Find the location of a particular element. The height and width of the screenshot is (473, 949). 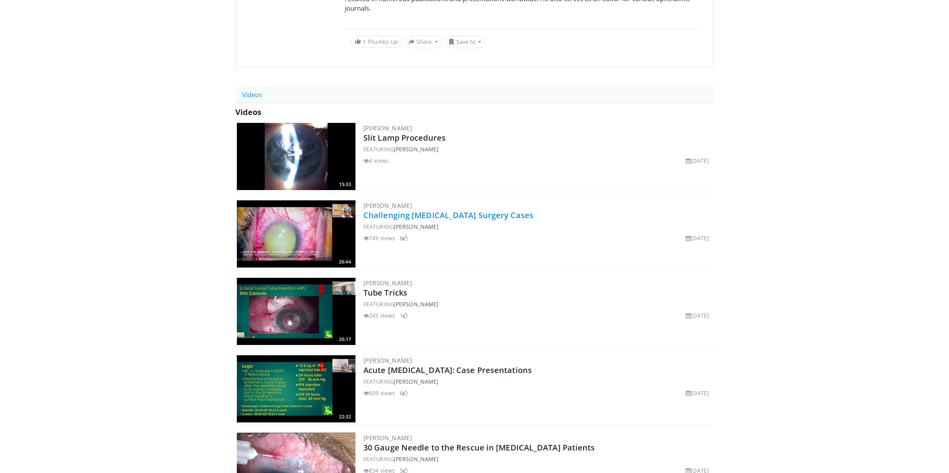

img: 5ec17608-5a7c-4043-814f-4dfcec276d00.300x170_q85_crop-smart_upscale.jpg is located at coordinates (296, 311).